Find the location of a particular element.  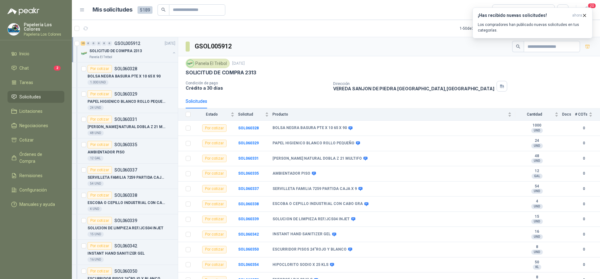

b: 54 is located at coordinates (537, 187).